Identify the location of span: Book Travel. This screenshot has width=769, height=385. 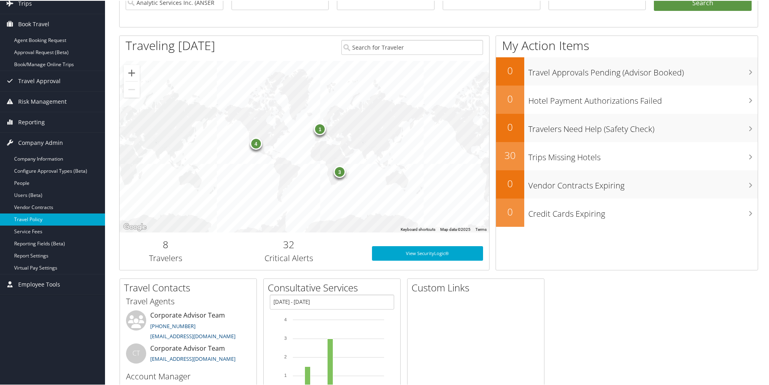
(34, 23).